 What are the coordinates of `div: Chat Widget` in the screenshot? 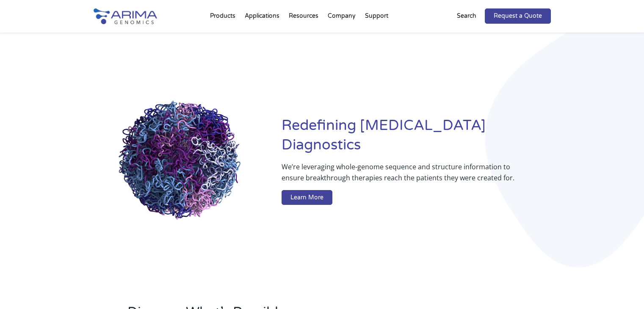 It's located at (623, 289).